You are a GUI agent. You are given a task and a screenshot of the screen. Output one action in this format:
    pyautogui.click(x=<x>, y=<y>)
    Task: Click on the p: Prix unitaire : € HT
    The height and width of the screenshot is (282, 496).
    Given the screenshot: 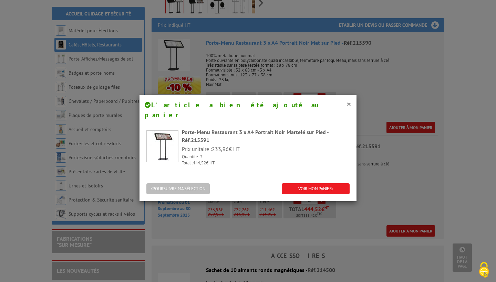 What is the action you would take?
    pyautogui.click(x=265, y=149)
    